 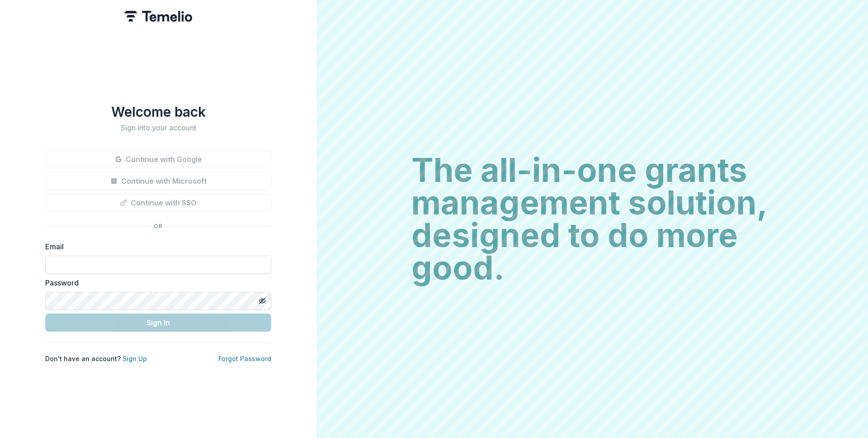 What do you see at coordinates (155, 247) in the screenshot?
I see `label: Email` at bounding box center [155, 247].